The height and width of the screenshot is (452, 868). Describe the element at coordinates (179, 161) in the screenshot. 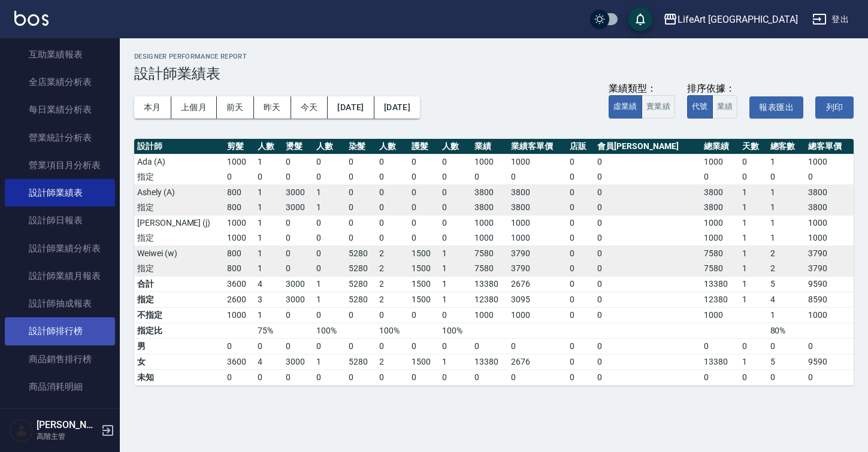

I see `td: Ada (A)` at that location.